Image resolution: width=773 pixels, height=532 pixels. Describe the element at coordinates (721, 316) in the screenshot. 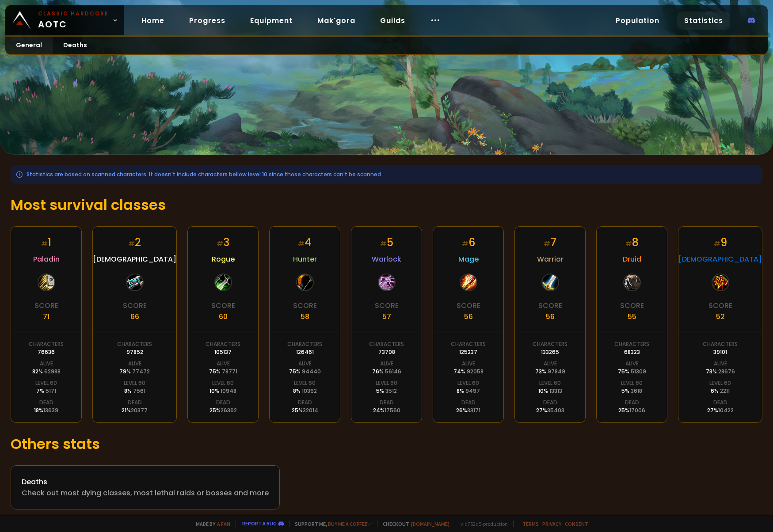

I see `div: 52` at that location.